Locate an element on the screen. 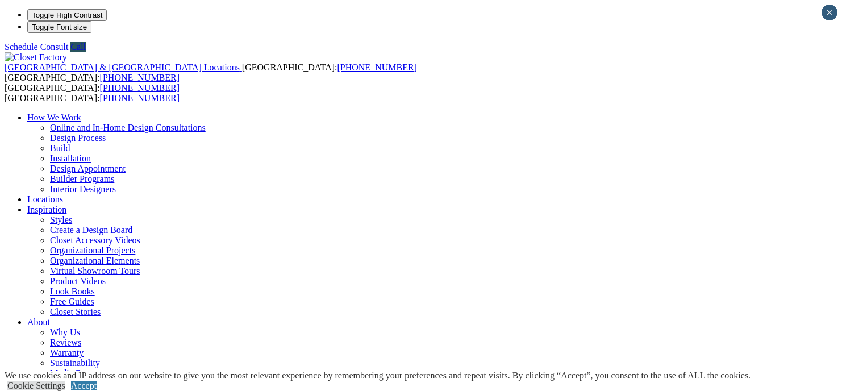 This screenshot has width=842, height=391. a: Build is located at coordinates (60, 148).